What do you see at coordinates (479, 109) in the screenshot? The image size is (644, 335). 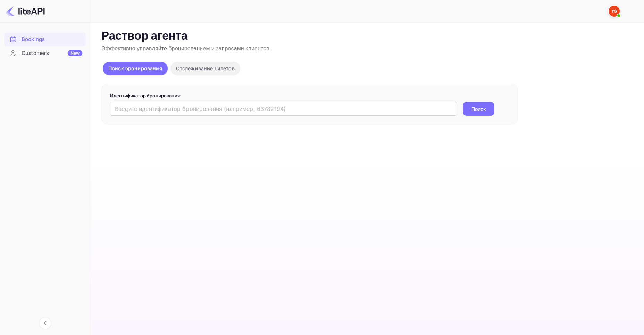 I see `ya-tr-span: Поиск` at bounding box center [479, 109].